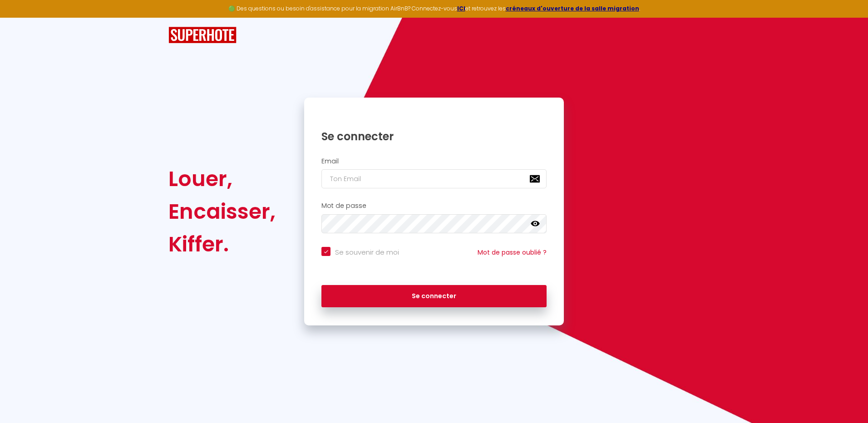  Describe the element at coordinates (434, 296) in the screenshot. I see `button: Se connecter` at that location.